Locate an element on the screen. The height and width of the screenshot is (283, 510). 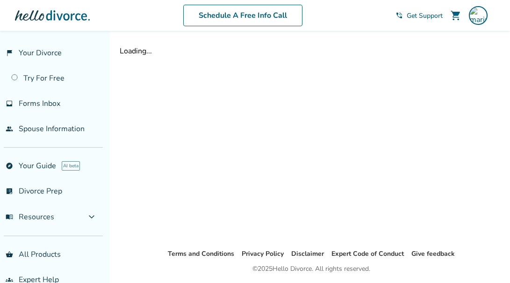
li: Give feedback is located at coordinates (433, 254).